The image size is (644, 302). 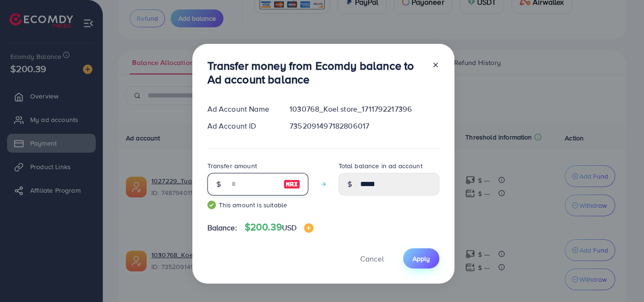 I want to click on img: guide, so click(x=212, y=205).